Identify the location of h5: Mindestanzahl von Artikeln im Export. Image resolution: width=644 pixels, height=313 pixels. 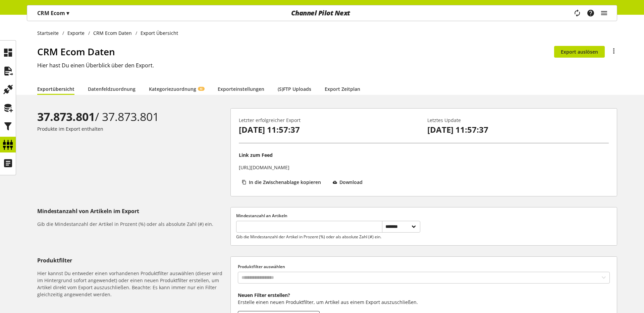
(132, 211).